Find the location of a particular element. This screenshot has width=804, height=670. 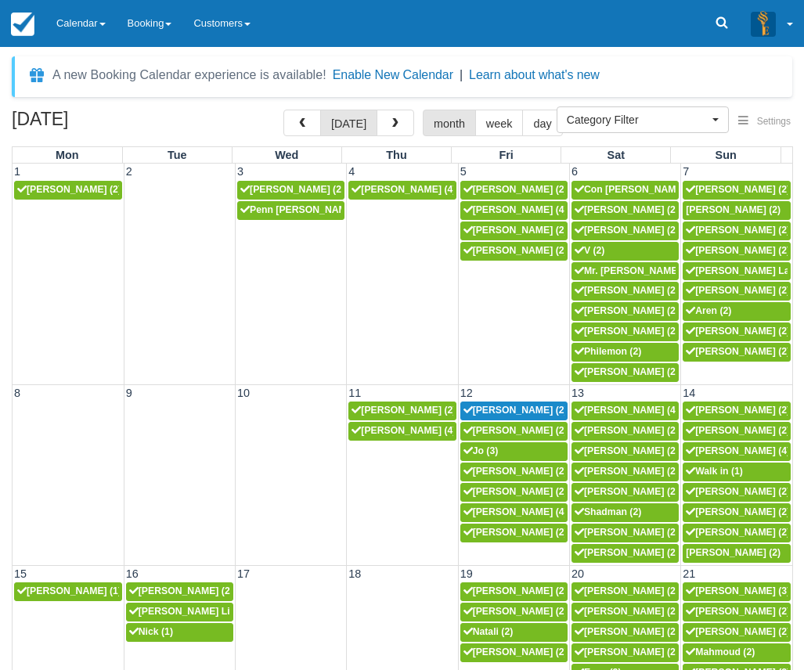

span: 13 is located at coordinates (578, 393).